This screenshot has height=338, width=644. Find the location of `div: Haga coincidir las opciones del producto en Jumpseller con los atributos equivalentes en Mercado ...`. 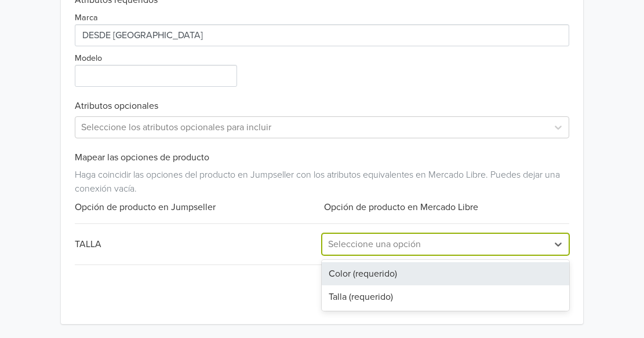

div: Haga coincidir las opciones del producto en Jumpseller con los atributos equivalentes en Mercado ... is located at coordinates (321, 179).